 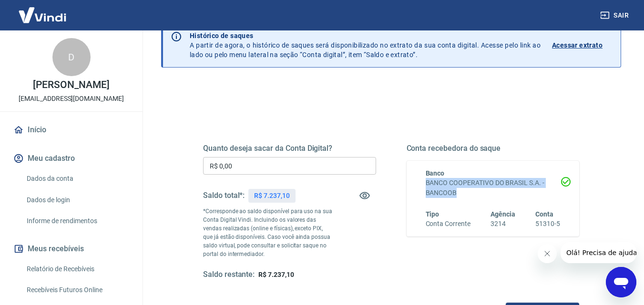 I want to click on p: R$ 7.237,10, so click(x=271, y=195).